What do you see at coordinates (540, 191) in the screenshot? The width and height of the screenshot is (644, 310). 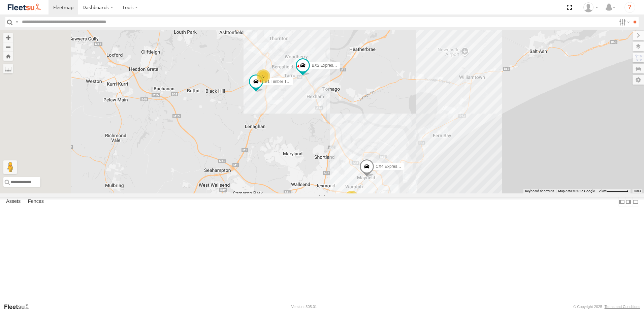 I see `button: Keyboard shortcuts` at bounding box center [540, 191].